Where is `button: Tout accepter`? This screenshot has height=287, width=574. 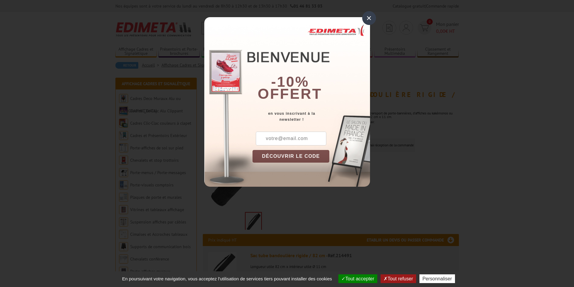
button: Tout accepter is located at coordinates (358, 279).